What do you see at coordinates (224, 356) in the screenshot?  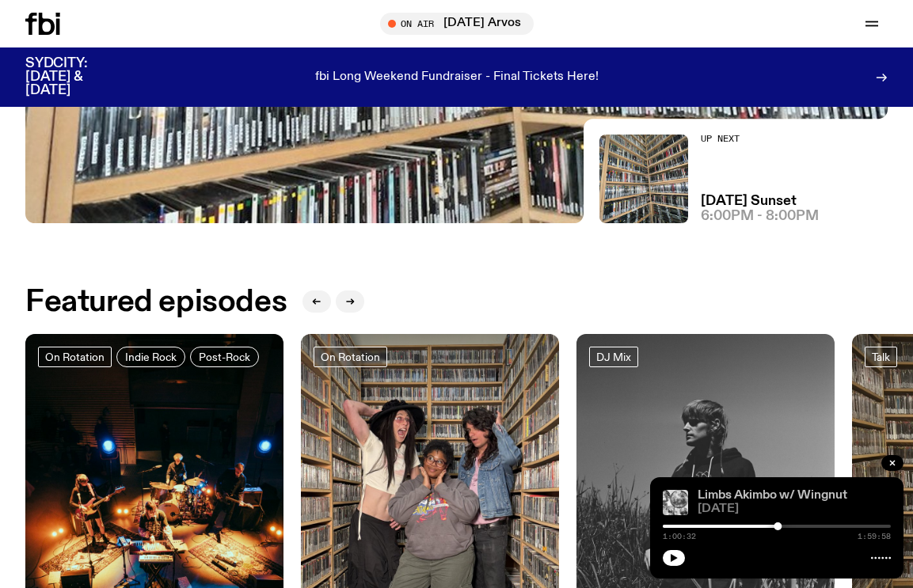 I see `span: Post-Rock` at bounding box center [224, 356].